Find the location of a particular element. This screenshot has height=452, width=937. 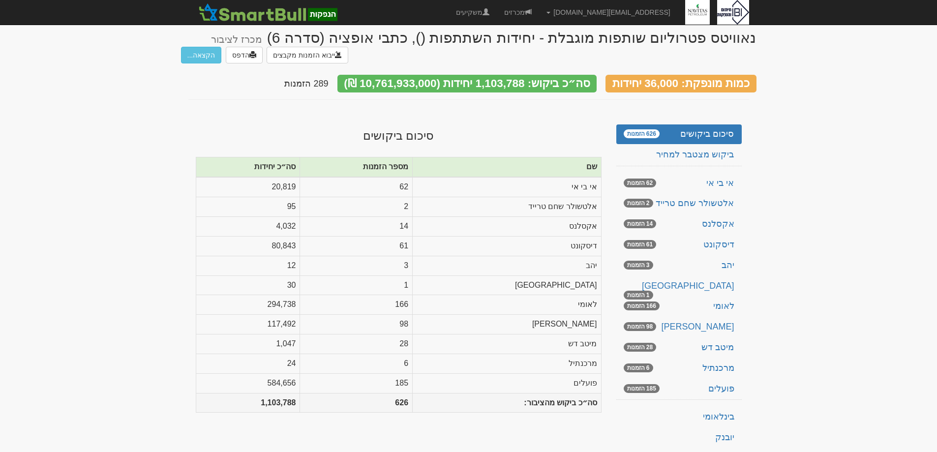

img: SmartBull Logo is located at coordinates (268, 12).